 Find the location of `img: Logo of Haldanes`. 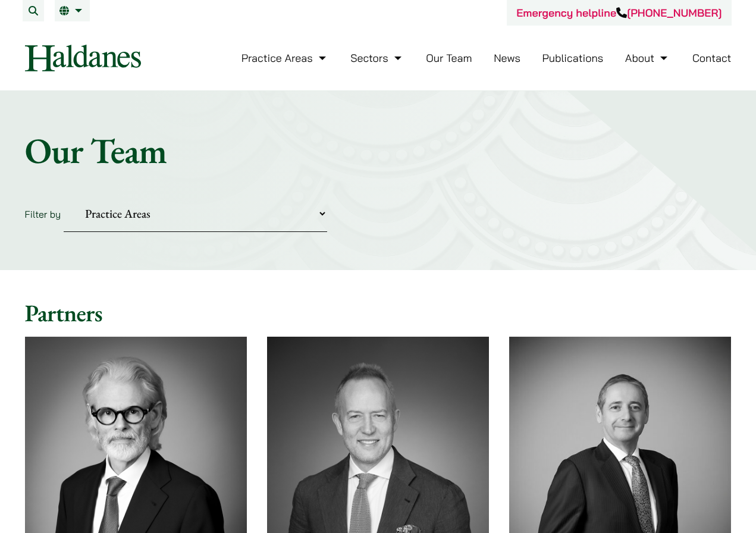

img: Logo of Haldanes is located at coordinates (83, 58).